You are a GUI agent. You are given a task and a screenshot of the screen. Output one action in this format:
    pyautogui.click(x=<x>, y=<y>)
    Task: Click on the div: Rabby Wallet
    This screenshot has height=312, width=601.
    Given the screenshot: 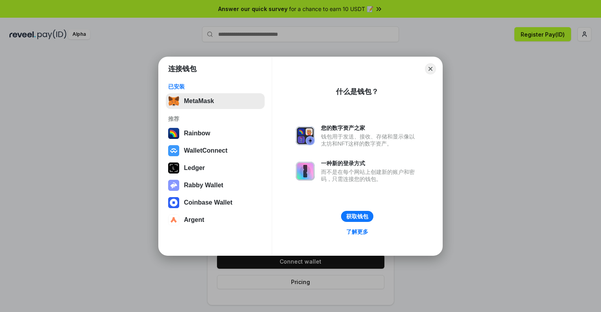 What is the action you would take?
    pyautogui.click(x=203, y=185)
    